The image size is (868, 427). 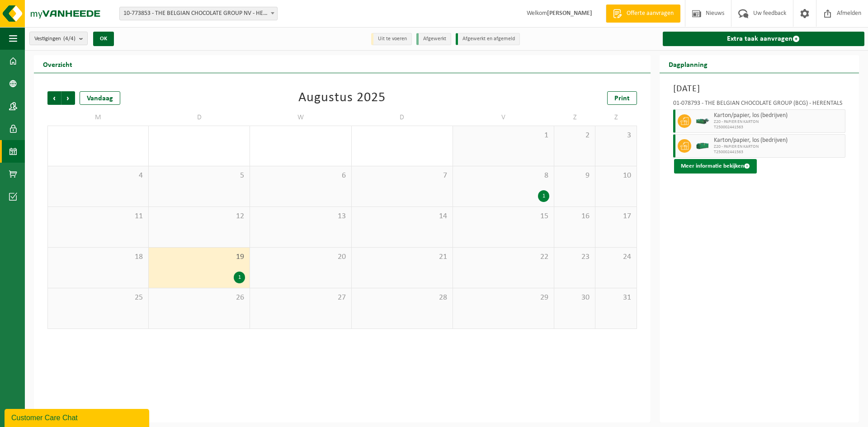 I want to click on span: 23, so click(x=575, y=257).